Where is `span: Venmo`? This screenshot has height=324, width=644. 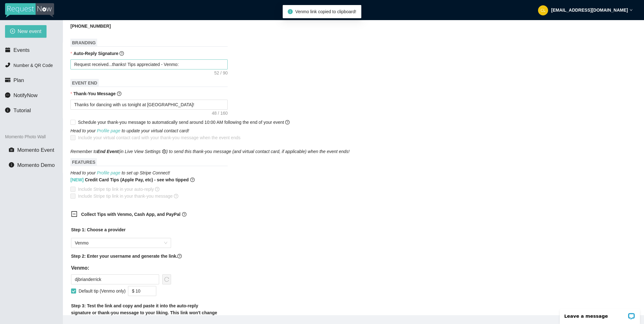
span: Venmo is located at coordinates (121, 243).